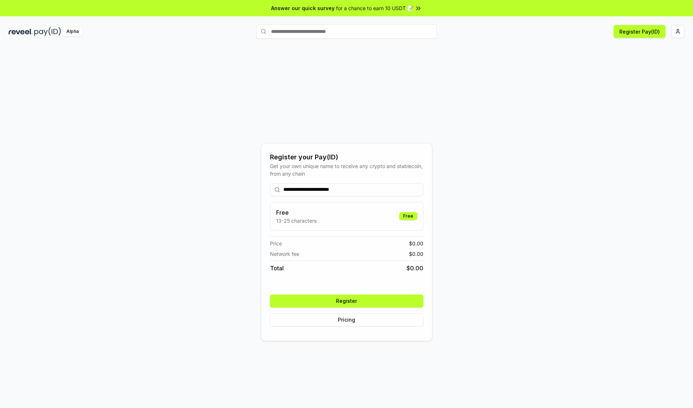 The image size is (693, 408). Describe the element at coordinates (640, 31) in the screenshot. I see `button: Register Pay(ID)` at that location.